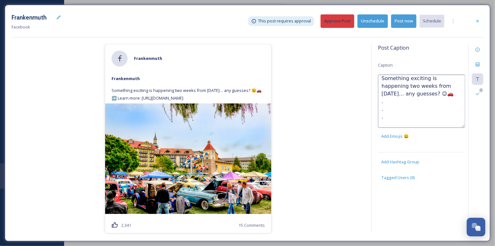 This screenshot has width=495, height=246. What do you see at coordinates (338, 21) in the screenshot?
I see `button: Approve Post` at bounding box center [338, 21].